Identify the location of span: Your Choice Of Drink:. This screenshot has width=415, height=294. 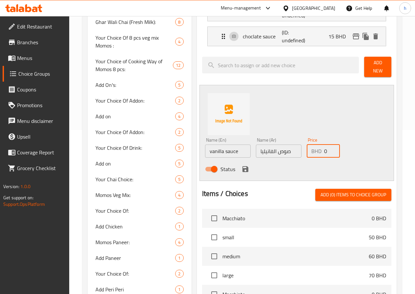
(135, 148).